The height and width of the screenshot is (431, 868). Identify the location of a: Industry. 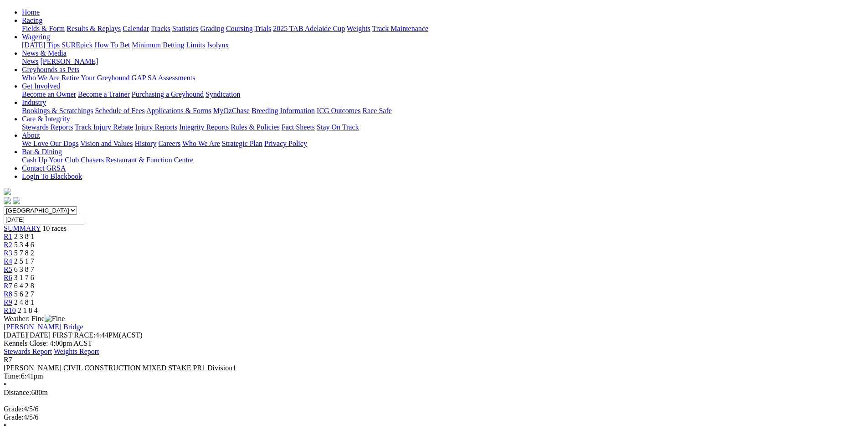
(34, 102).